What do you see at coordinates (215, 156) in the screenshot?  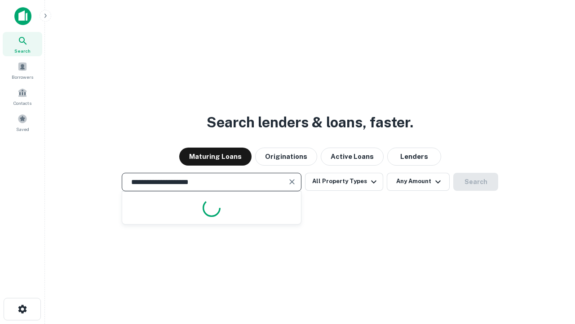 I see `button: Maturing Loans` at bounding box center [215, 156].